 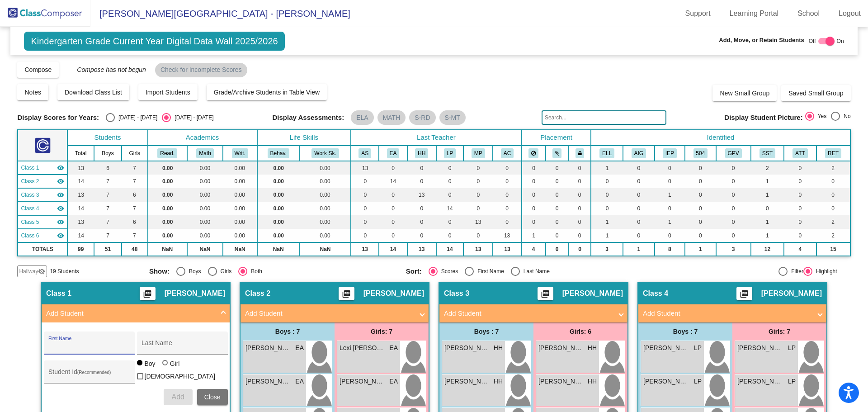 I want to click on button: ELL, so click(x=607, y=153).